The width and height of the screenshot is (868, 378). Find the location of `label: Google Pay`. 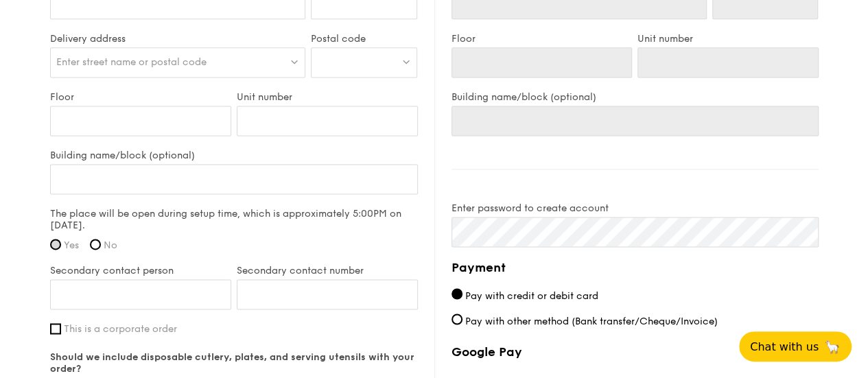

label: Google Pay is located at coordinates (635, 352).